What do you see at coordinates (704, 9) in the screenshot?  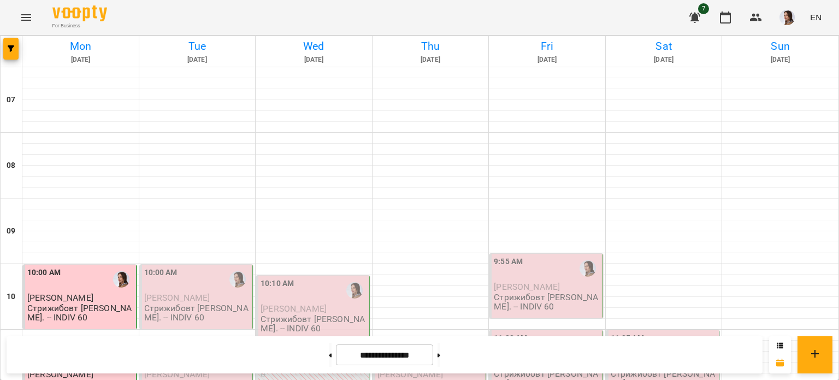 I see `span: 7` at bounding box center [704, 9].